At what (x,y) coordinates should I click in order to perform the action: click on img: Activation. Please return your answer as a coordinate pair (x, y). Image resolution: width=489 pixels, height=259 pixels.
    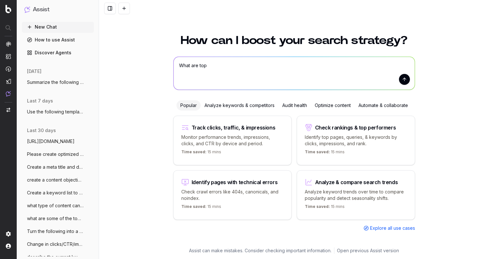
    Looking at the image, I should click on (8, 69).